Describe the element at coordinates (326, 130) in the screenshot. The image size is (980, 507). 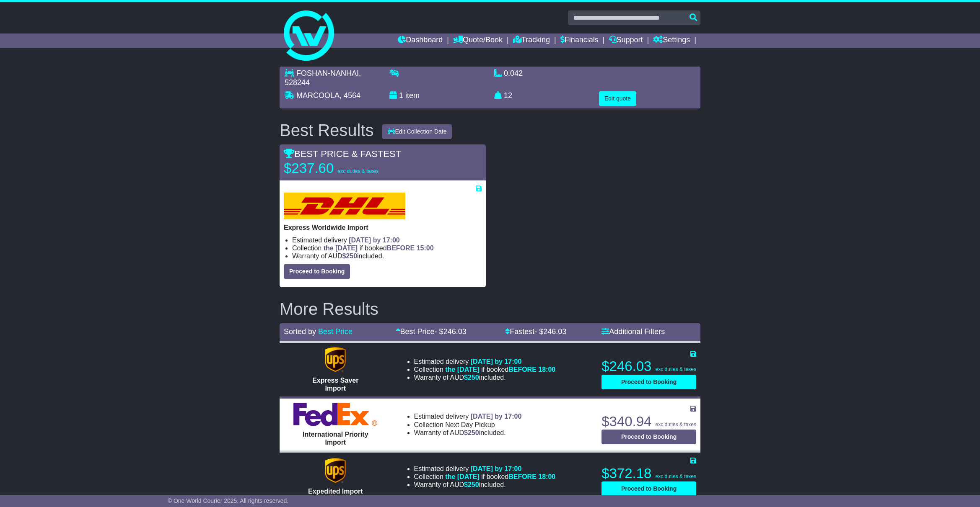
I see `div: Best Results` at that location.